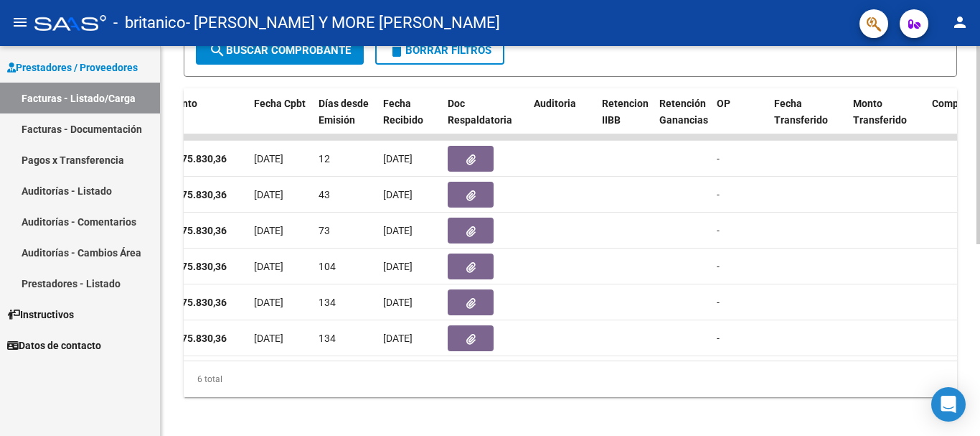 The width and height of the screenshot is (980, 436). What do you see at coordinates (800, 111) in the screenshot?
I see `span: Fecha Transferido` at bounding box center [800, 111].